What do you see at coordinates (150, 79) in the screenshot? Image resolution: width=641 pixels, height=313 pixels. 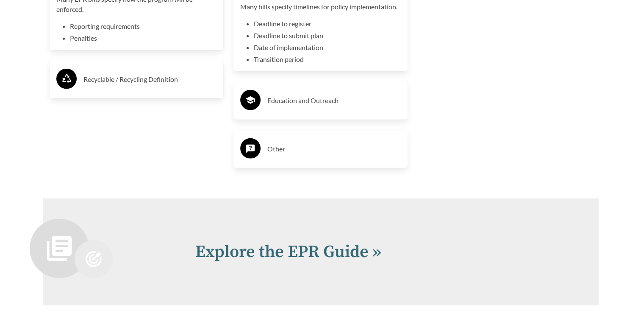 I see `h3: Recyclable / Recycling Definition` at bounding box center [150, 79].